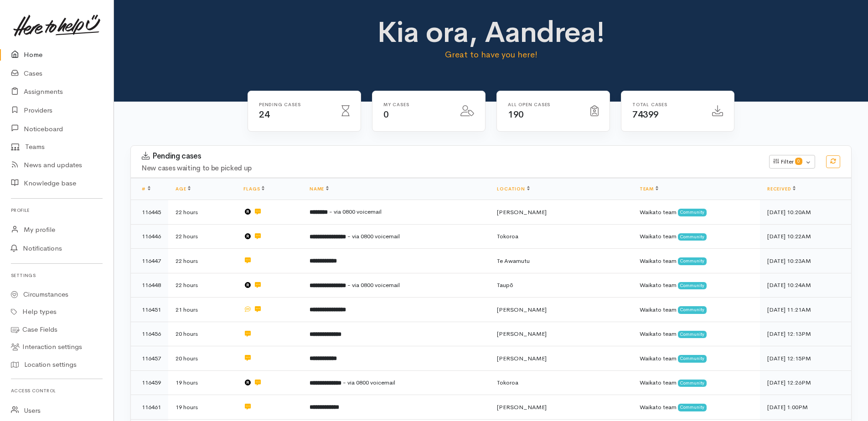 The width and height of the screenshot is (868, 421). Describe the element at coordinates (782, 189) in the screenshot. I see `a: Received` at that location.